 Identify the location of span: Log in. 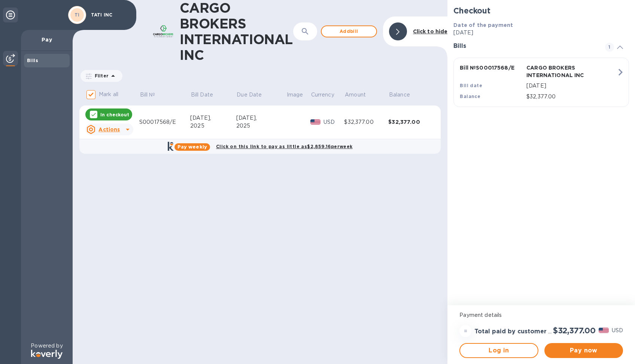
(498, 350).